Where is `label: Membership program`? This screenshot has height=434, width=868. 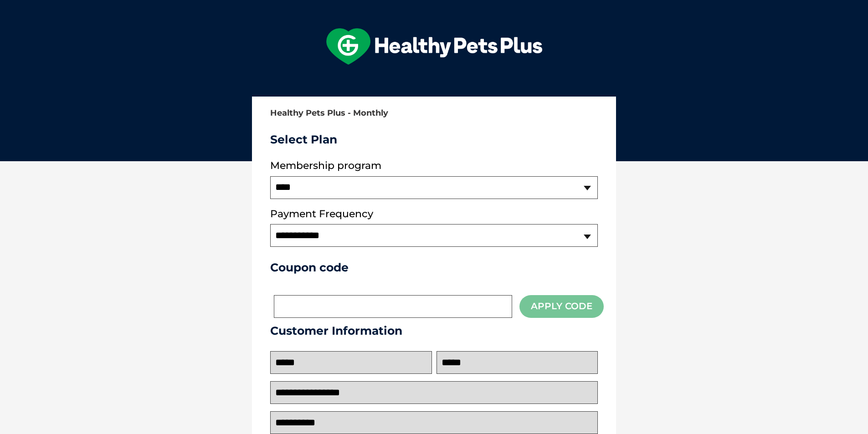
label: Membership program is located at coordinates (434, 166).